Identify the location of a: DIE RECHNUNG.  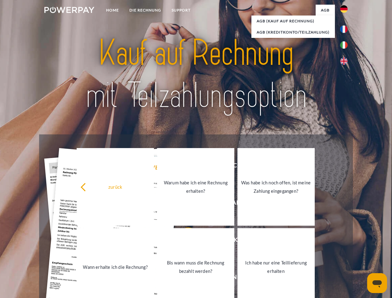
(145, 10).